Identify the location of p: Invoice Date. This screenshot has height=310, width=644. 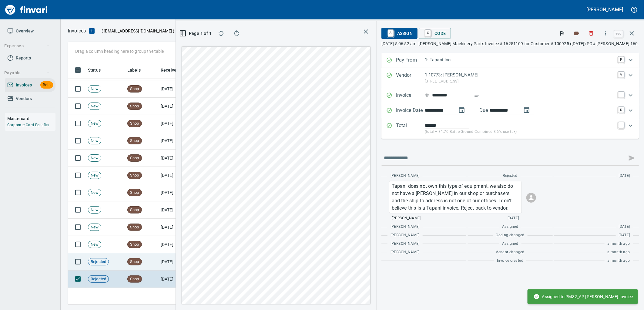
(410, 110).